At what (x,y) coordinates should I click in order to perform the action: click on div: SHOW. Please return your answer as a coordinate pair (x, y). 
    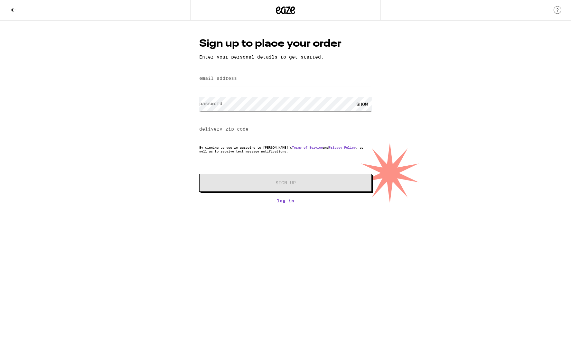
    Looking at the image, I should click on (362, 104).